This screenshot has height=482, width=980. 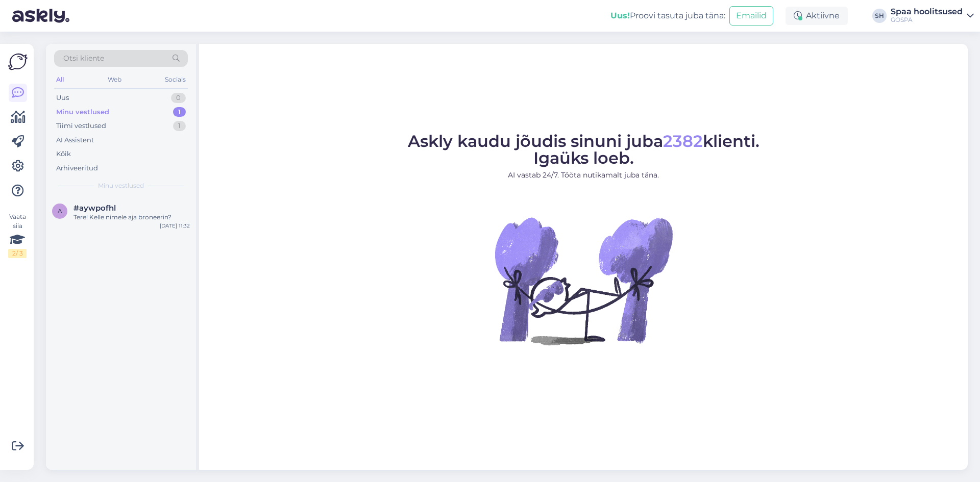 I want to click on div: Kõik, so click(x=64, y=154).